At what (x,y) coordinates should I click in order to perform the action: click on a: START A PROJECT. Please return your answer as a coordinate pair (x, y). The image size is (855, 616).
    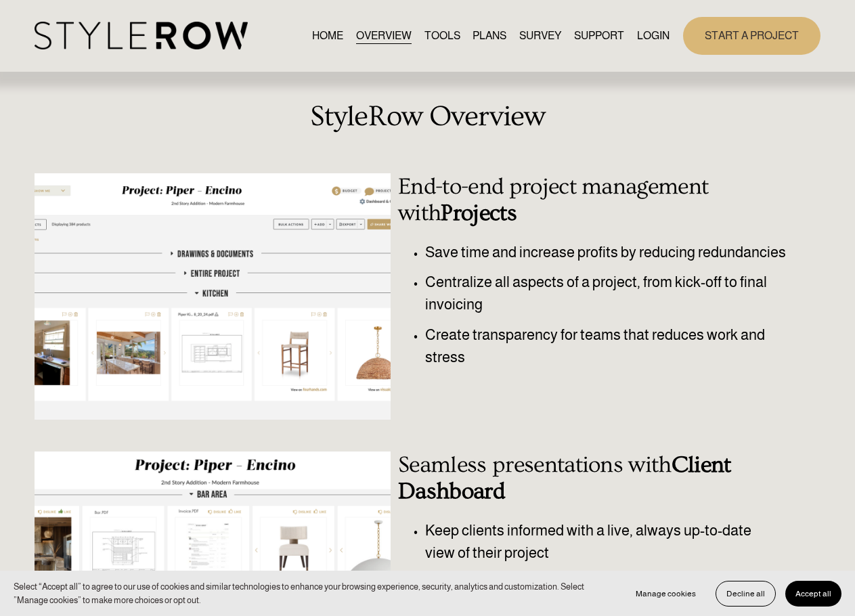
    Looking at the image, I should click on (751, 36).